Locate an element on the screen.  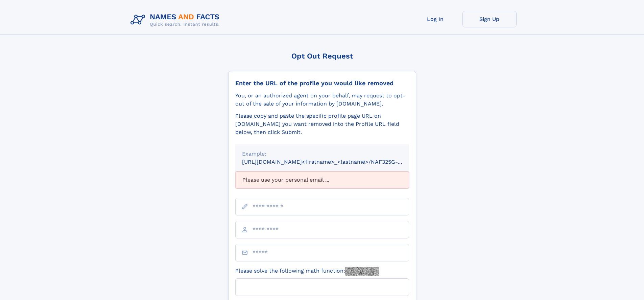
a: Log In is located at coordinates (435, 19).